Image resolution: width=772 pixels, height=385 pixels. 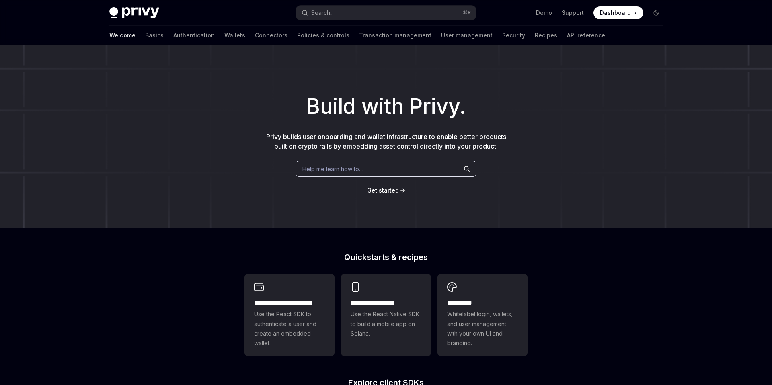 What do you see at coordinates (386, 13) in the screenshot?
I see `button: Search...⌘K` at bounding box center [386, 13].